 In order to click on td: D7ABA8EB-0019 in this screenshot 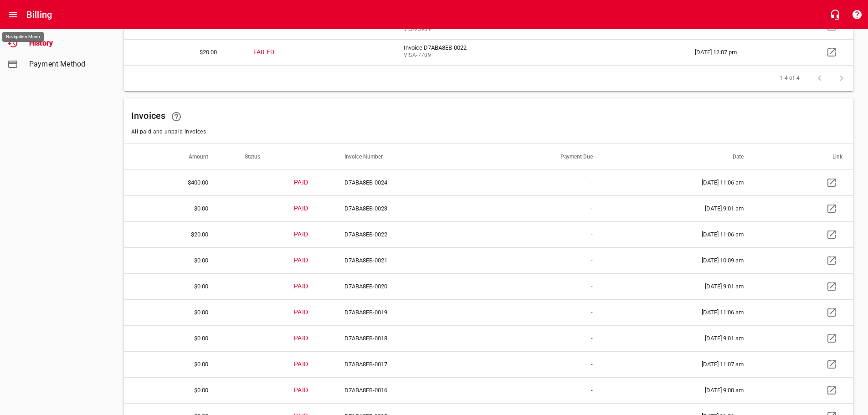, I will do `click(409, 312)`.